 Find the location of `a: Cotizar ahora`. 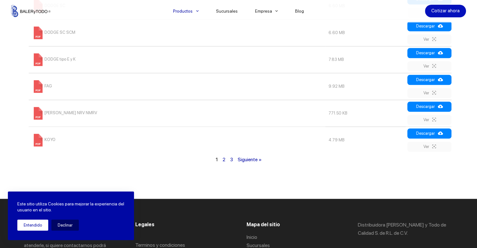

a: Cotizar ahora is located at coordinates (445, 11).